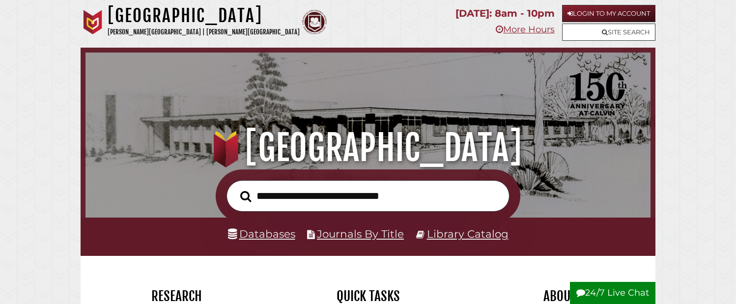  Describe the element at coordinates (261, 234) in the screenshot. I see `a: Databases` at that location.